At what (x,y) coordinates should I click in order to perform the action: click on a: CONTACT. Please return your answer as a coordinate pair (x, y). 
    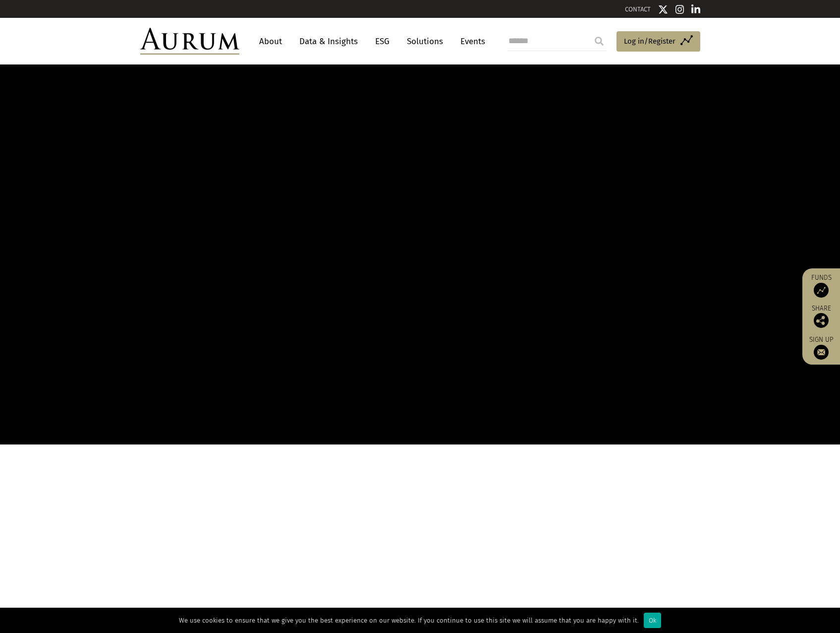
    Looking at the image, I should click on (638, 9).